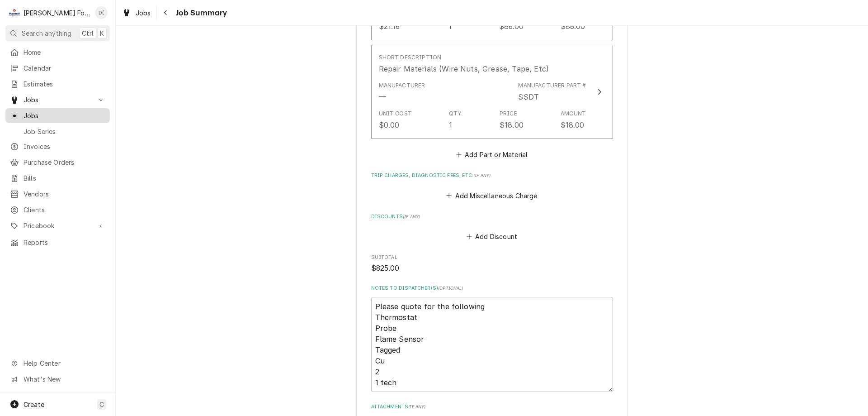 This screenshot has height=416, width=868. I want to click on span: Reports, so click(64, 242).